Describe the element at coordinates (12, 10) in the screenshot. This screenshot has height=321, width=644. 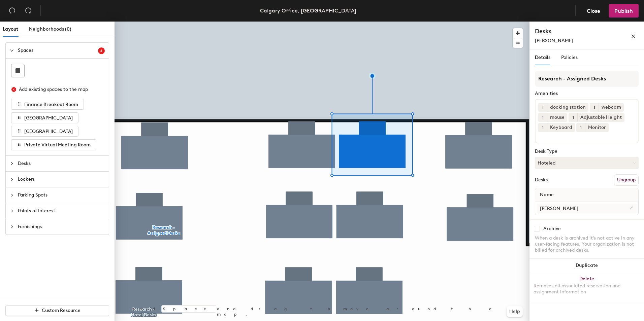
I see `span: undo` at that location.